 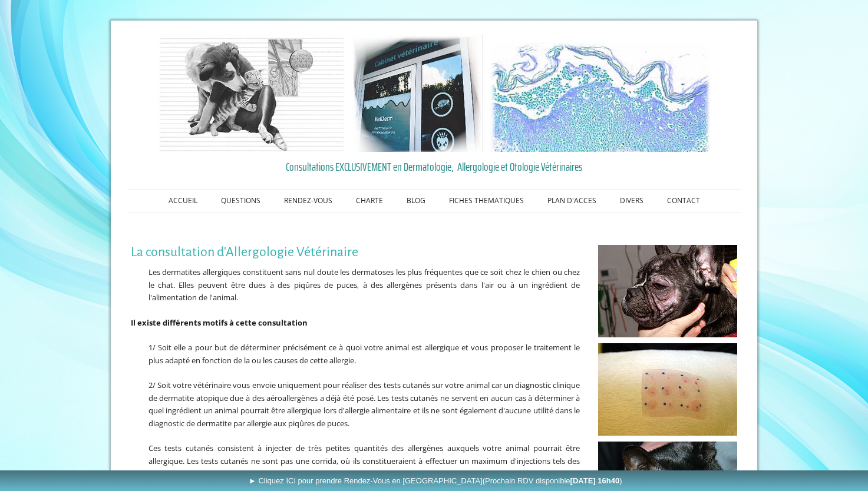 What do you see at coordinates (240, 201) in the screenshot?
I see `a: QUESTIONS` at bounding box center [240, 201].